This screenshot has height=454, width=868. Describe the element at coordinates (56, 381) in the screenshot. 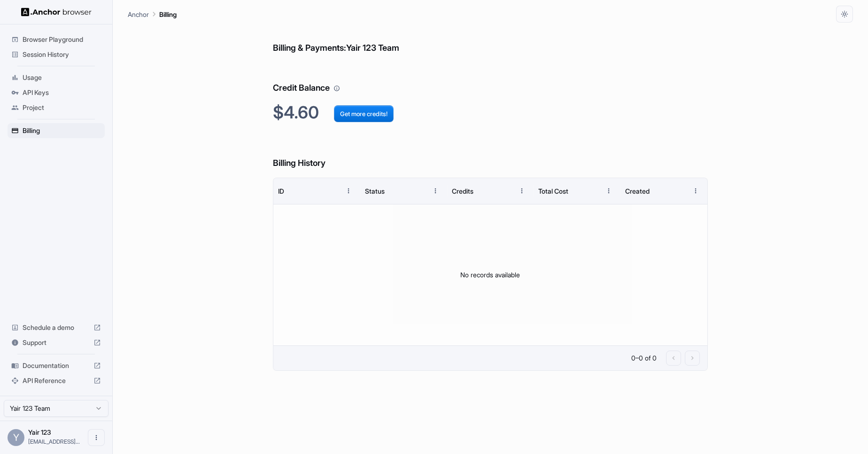

I see `span: API Reference` at that location.